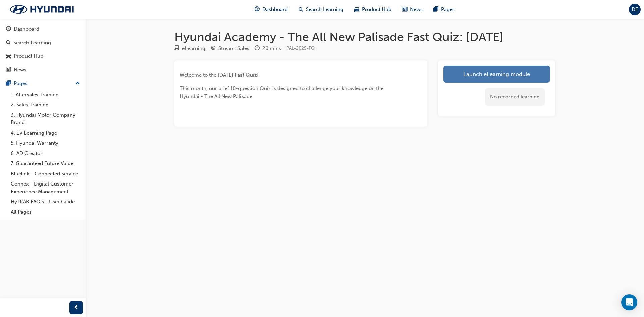 The width and height of the screenshot is (644, 317). What do you see at coordinates (45, 188) in the screenshot?
I see `a: Connex - Digital Customer Experience Management` at bounding box center [45, 188].